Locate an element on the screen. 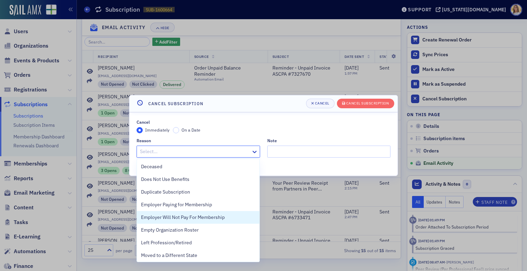  button: Cancel Subscription is located at coordinates (365, 104).